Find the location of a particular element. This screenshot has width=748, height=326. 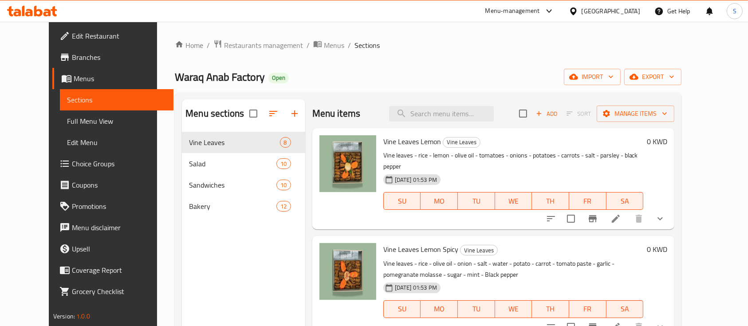

span: TH is located at coordinates (551, 309).